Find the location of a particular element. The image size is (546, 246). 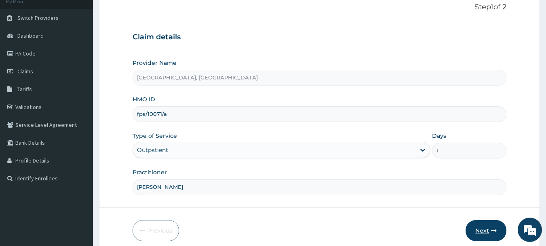

span: Claims is located at coordinates (25, 71).